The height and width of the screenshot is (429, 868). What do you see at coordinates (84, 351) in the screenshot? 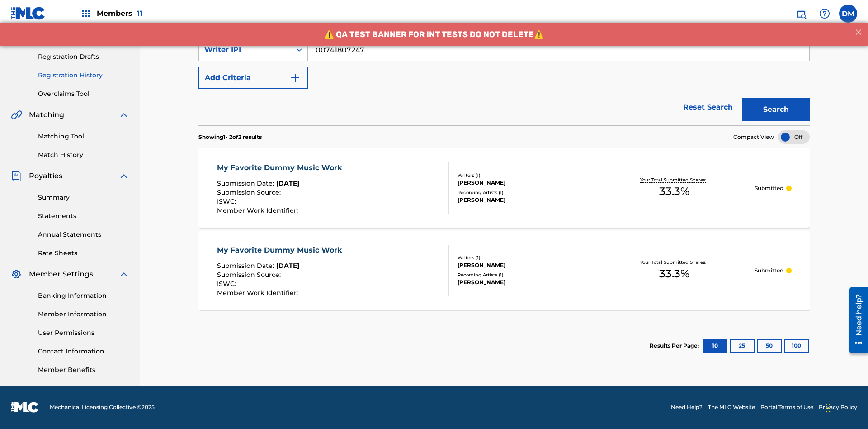
I see `a: Contact Information` at bounding box center [84, 351].